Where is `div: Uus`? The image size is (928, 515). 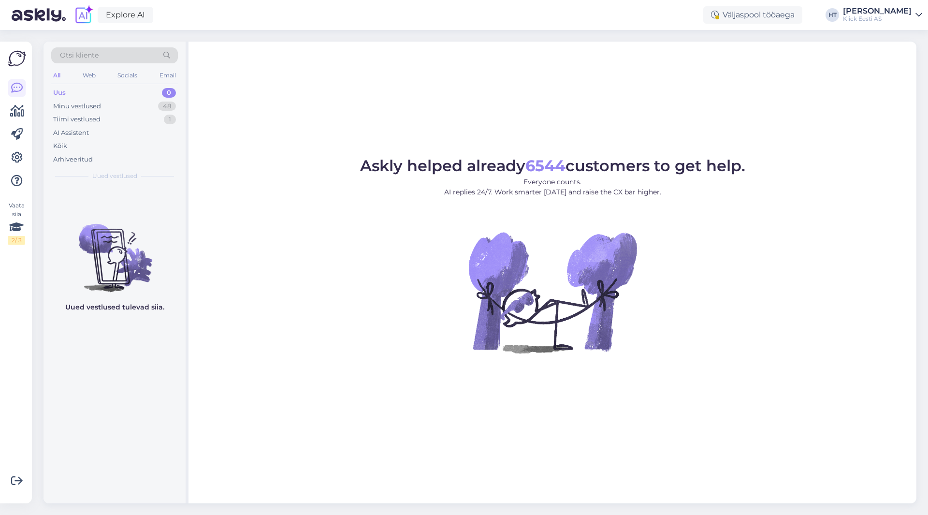 div: Uus is located at coordinates (59, 93).